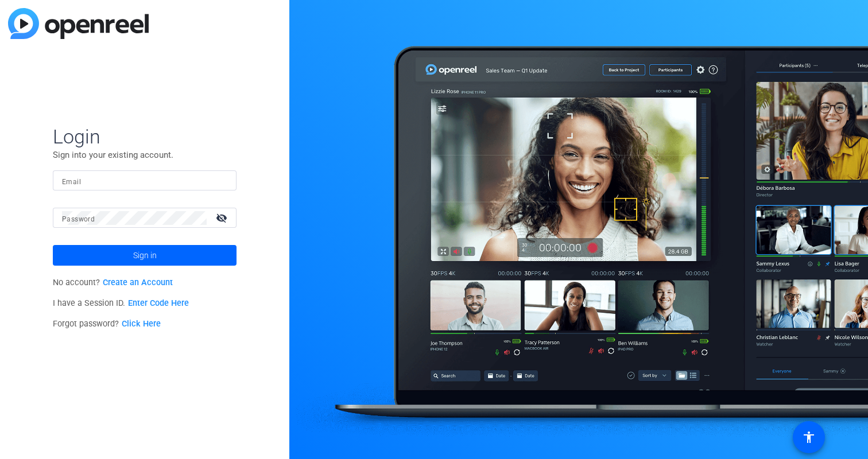 This screenshot has width=868, height=459. What do you see at coordinates (121, 303) in the screenshot?
I see `span: I have a Session ID.` at bounding box center [121, 303].